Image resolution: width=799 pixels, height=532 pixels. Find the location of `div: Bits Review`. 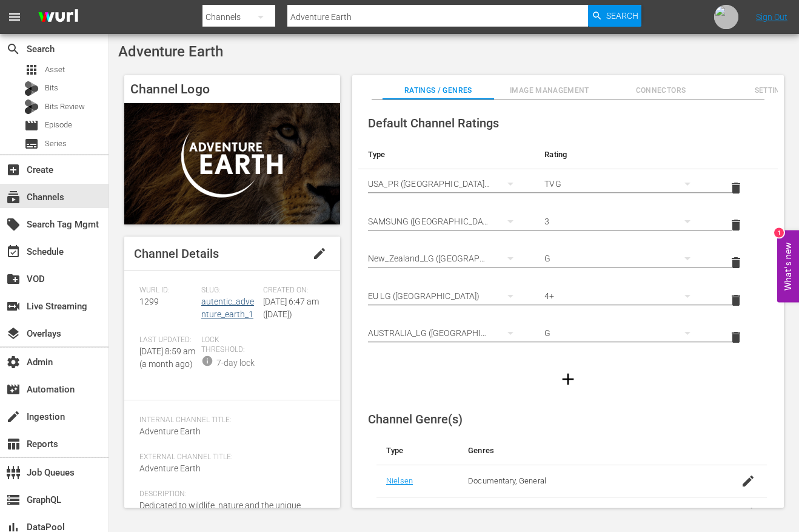

div: Bits Review is located at coordinates (32, 107).